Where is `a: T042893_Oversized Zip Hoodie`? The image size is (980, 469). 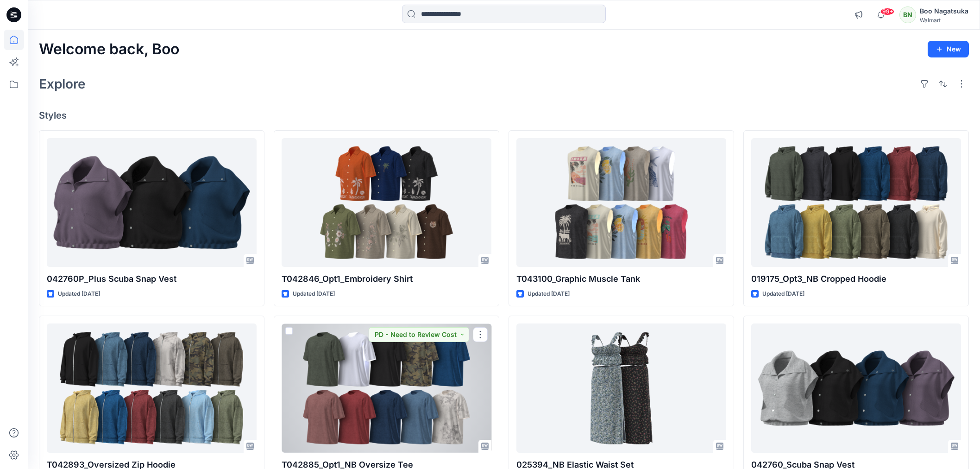 a: T042893_Oversized Zip Hoodie is located at coordinates (151, 388).